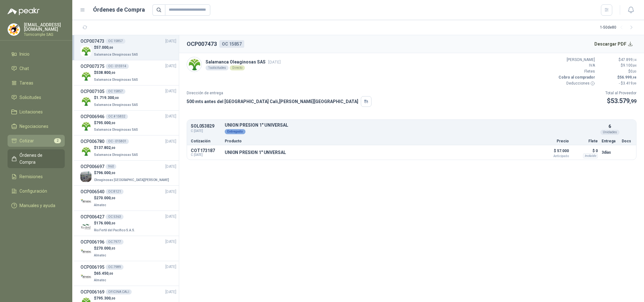  What do you see at coordinates (635, 83) in the screenshot?
I see `span: ,99` at bounding box center [635, 83].